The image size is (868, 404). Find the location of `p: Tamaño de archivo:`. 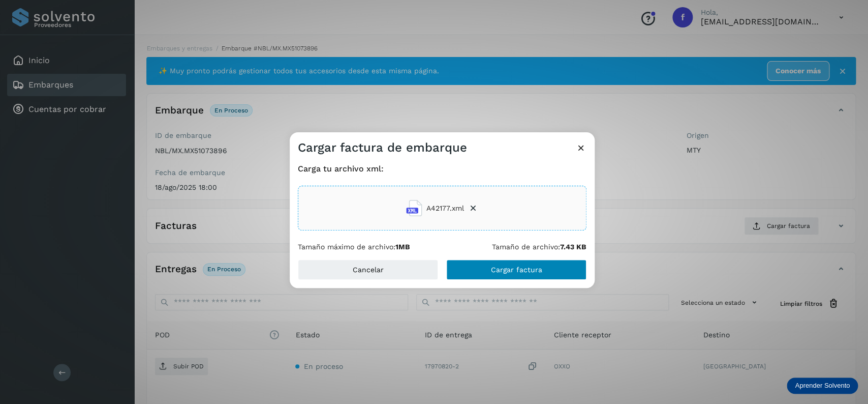

p: Tamaño de archivo: is located at coordinates (539, 246).